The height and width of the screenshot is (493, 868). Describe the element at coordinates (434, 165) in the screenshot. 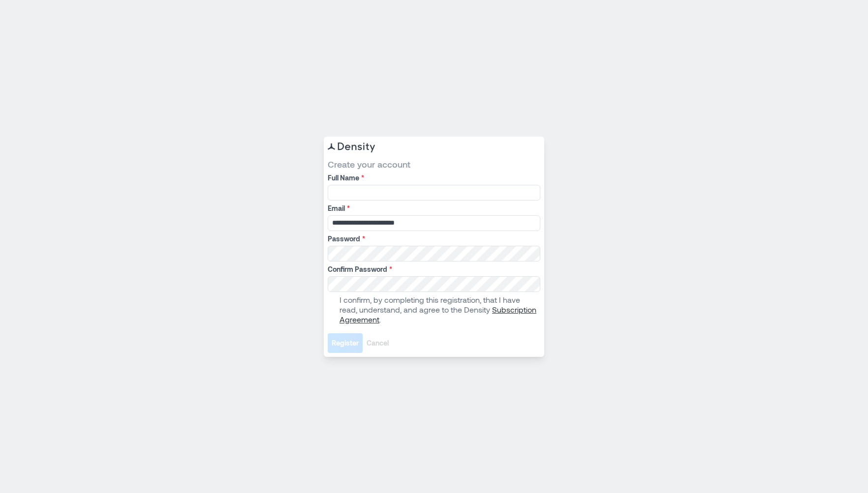

I see `span: Create your account` at that location.